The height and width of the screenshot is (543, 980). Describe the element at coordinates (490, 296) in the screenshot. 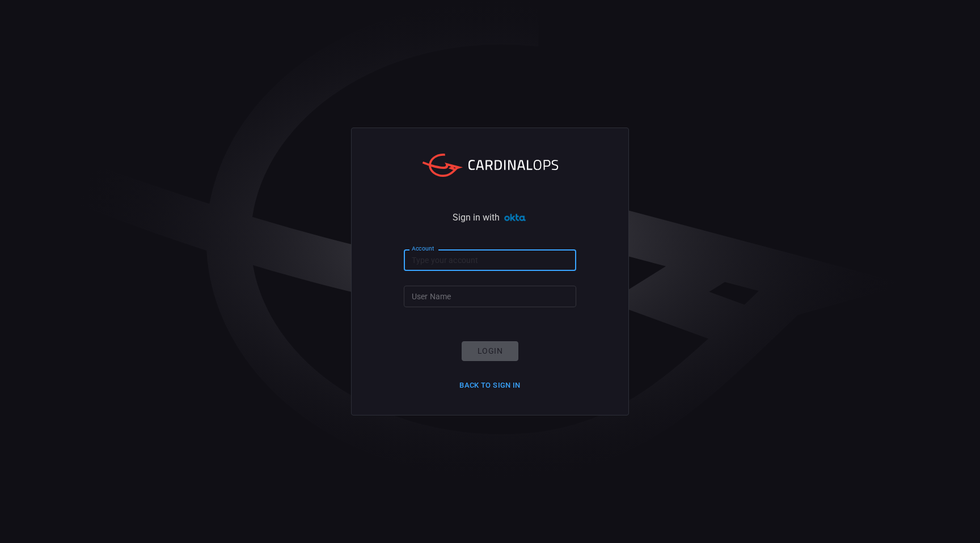

I see `input: Type your user name` at that location.